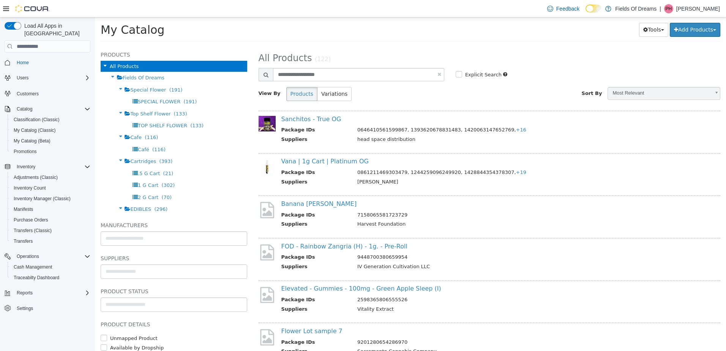 This screenshot has width=726, height=351. What do you see at coordinates (41, 120) in the screenshot?
I see `span: Cafe` at bounding box center [41, 120].